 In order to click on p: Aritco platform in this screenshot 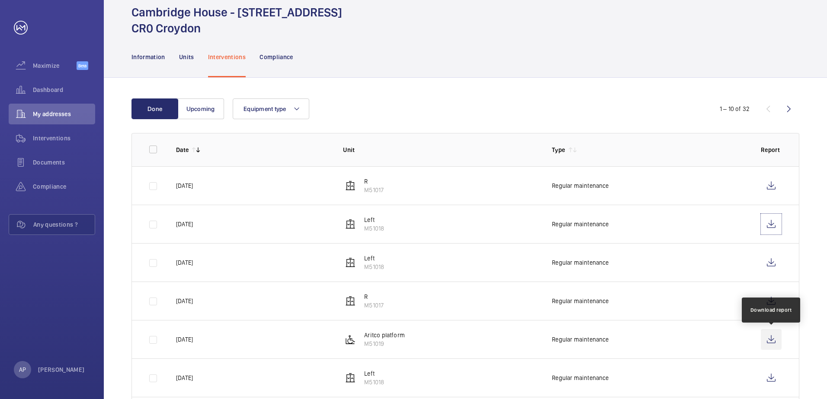, I will do `click(384, 335)`.